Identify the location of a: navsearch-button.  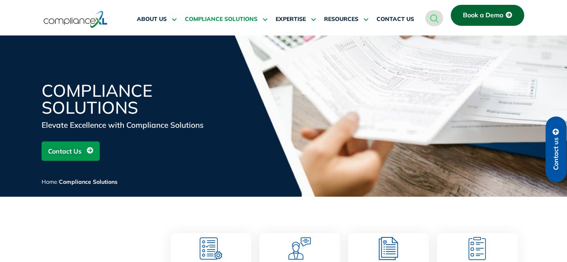
(434, 18).